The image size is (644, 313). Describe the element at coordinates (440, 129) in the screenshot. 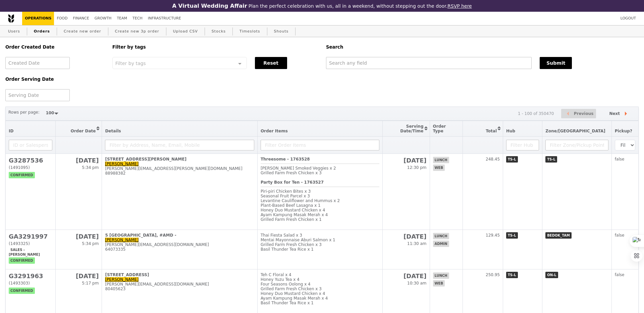

I see `span: Order Type` at that location.